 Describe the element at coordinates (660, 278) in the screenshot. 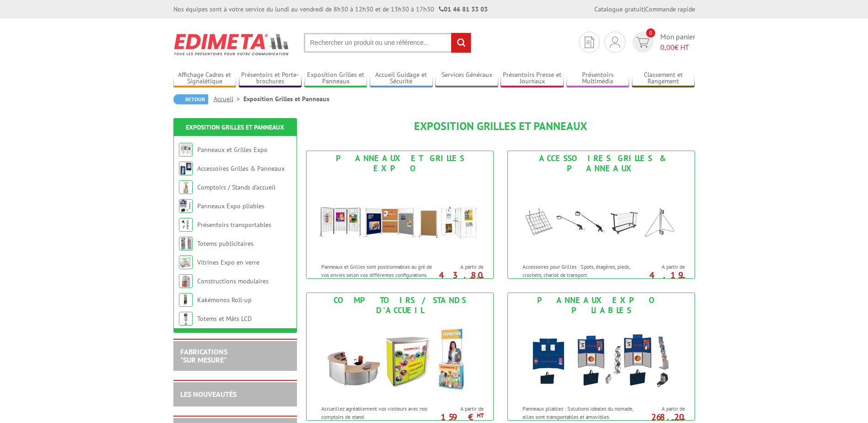

I see `p: 4.19 €` at that location.